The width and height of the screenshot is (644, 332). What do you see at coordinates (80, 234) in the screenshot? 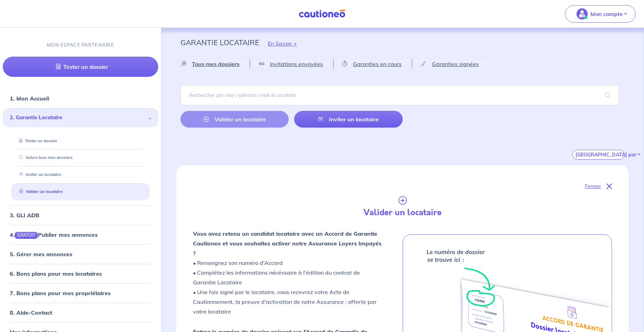
I see `div: 4.GRATUITPublier mes annonces` at bounding box center [80, 234].